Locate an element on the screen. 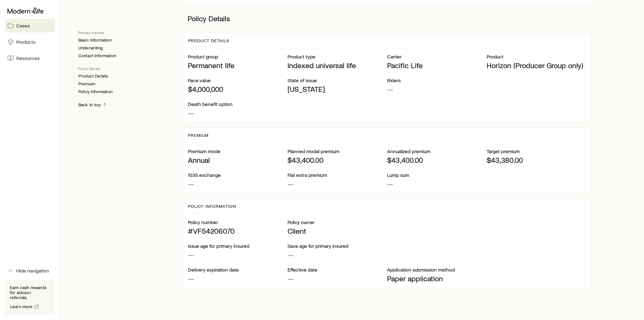 Image resolution: width=644 pixels, height=320 pixels. p: Premium is located at coordinates (198, 135).